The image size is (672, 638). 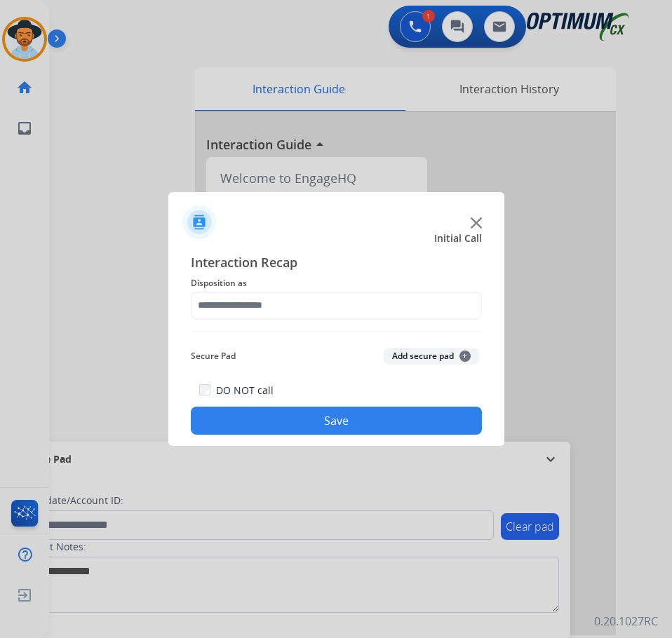 I want to click on span: Interaction Recap, so click(x=336, y=264).